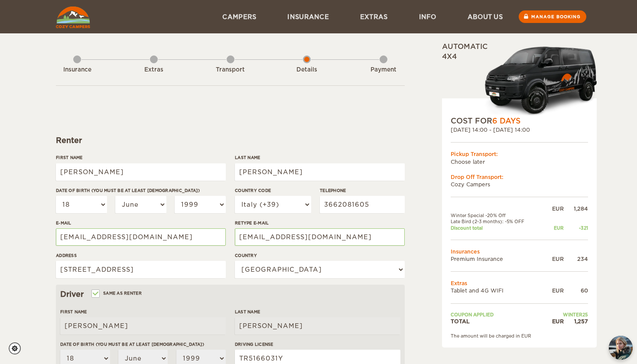  I want to click on label: Telephone, so click(362, 190).